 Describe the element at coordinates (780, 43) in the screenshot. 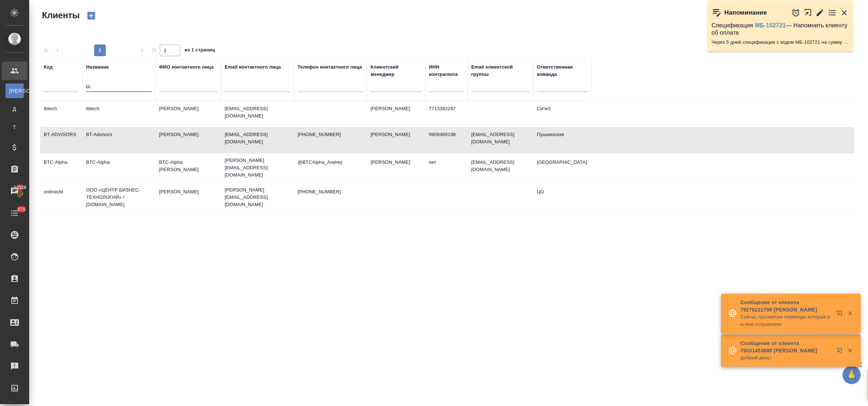

I see `p: Через 5 дней спецификация с кодом МБ-102721 на сумму 2880 RUB будет просрочена` at that location.